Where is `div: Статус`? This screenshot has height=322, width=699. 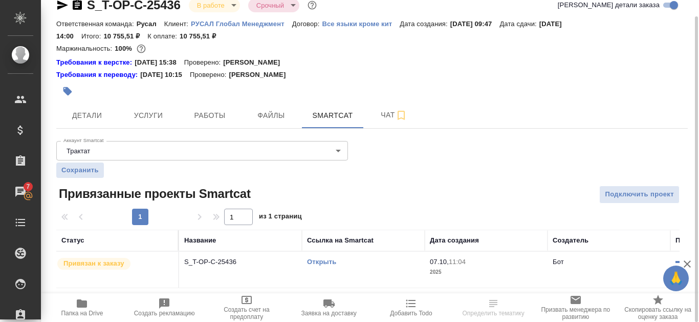 div: Статус is located at coordinates (73, 240).